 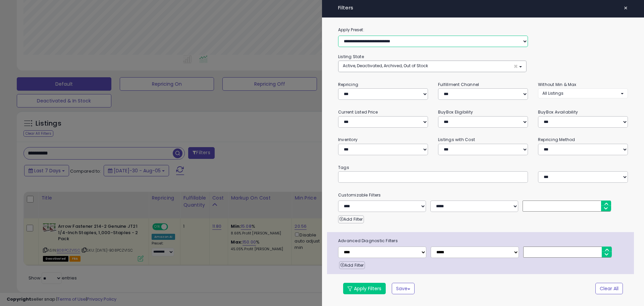 What do you see at coordinates (583, 93) in the screenshot?
I see `button: All Listings` at bounding box center [583, 93].